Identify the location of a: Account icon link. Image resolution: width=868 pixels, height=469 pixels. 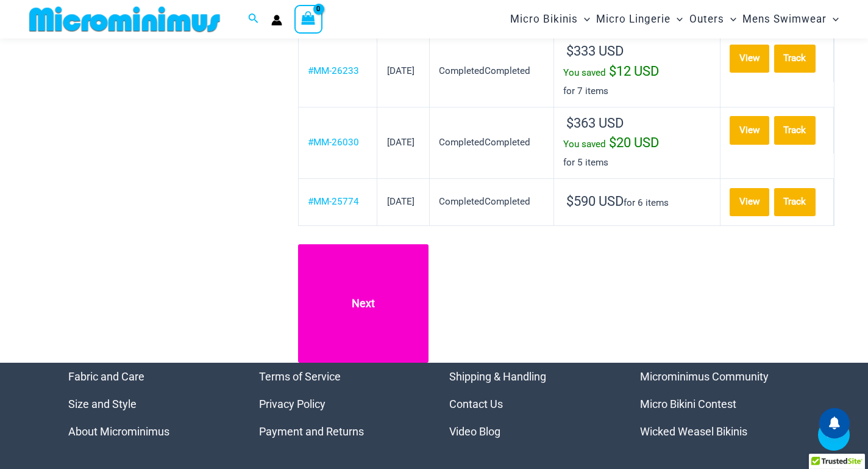
(276, 20).